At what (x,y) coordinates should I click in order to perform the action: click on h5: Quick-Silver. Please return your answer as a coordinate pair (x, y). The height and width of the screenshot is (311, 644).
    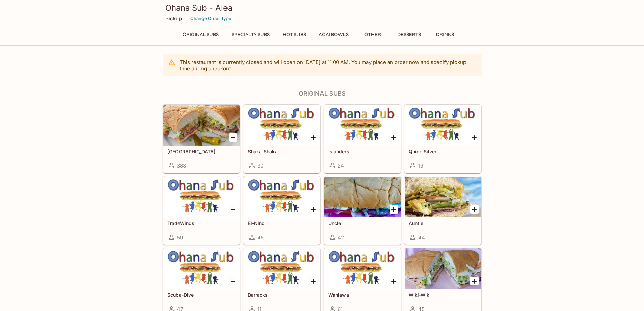
    Looking at the image, I should click on (443, 151).